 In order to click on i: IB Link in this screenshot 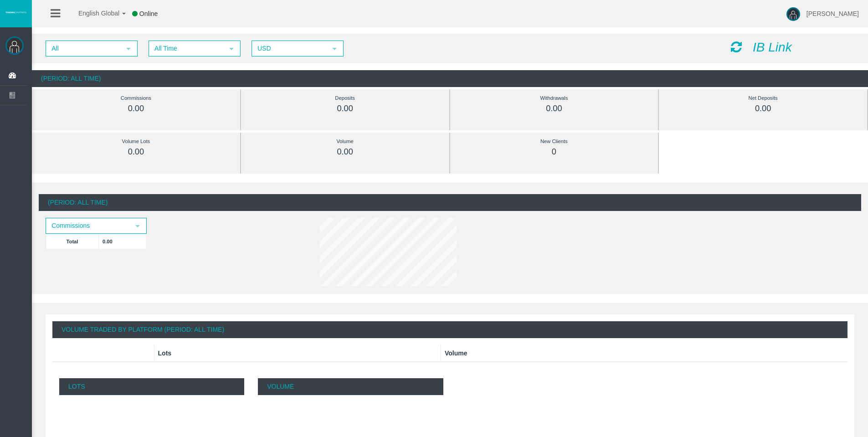, I will do `click(773, 47)`.